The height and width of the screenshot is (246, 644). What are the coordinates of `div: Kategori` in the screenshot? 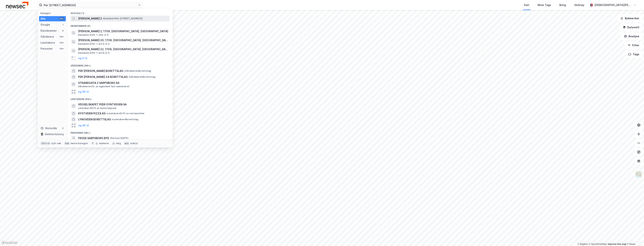 It's located at (53, 13).